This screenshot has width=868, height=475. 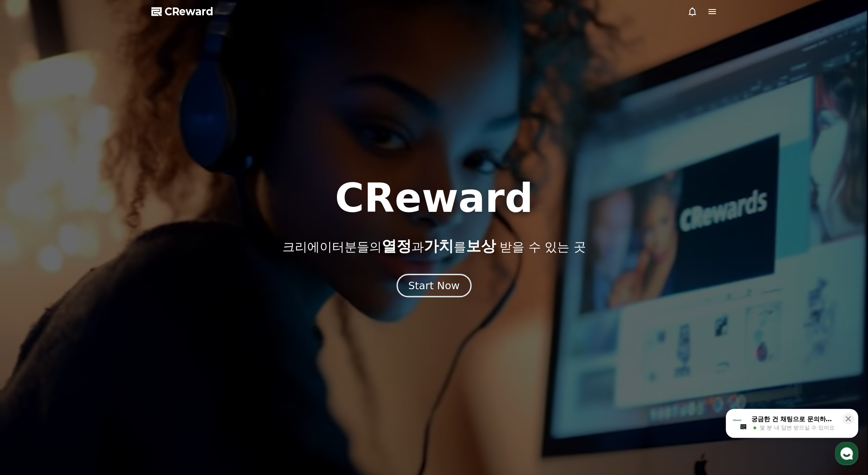 What do you see at coordinates (438, 245) in the screenshot?
I see `span: 가치` at bounding box center [438, 245].